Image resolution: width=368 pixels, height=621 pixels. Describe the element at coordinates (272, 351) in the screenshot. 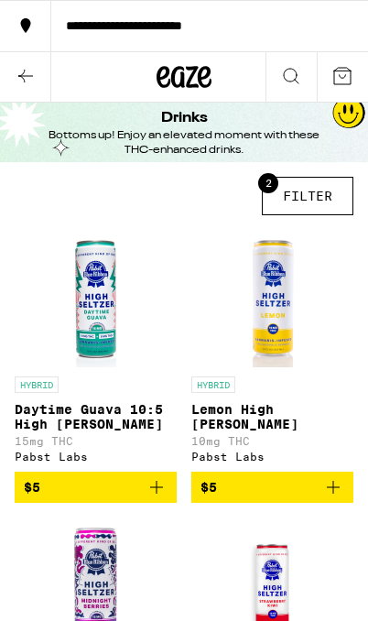

I see `a: Open page for Lemon High Seltzer from Pabst Labs` at that location.